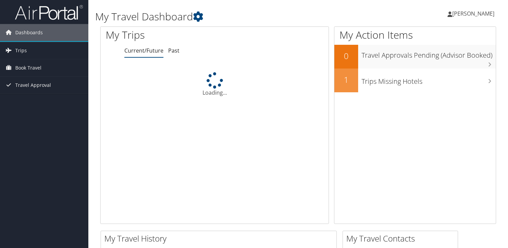 The image size is (508, 248). What do you see at coordinates (167, 35) in the screenshot?
I see `h1: My Trips` at bounding box center [167, 35].